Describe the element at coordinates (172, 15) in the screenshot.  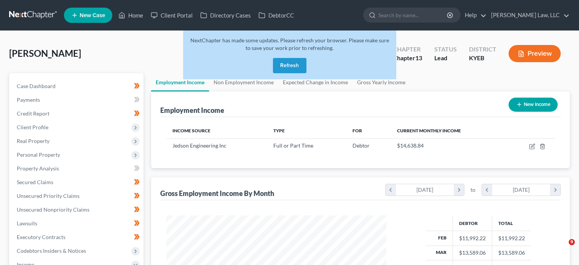
I see `a: Client Portal` at that location.